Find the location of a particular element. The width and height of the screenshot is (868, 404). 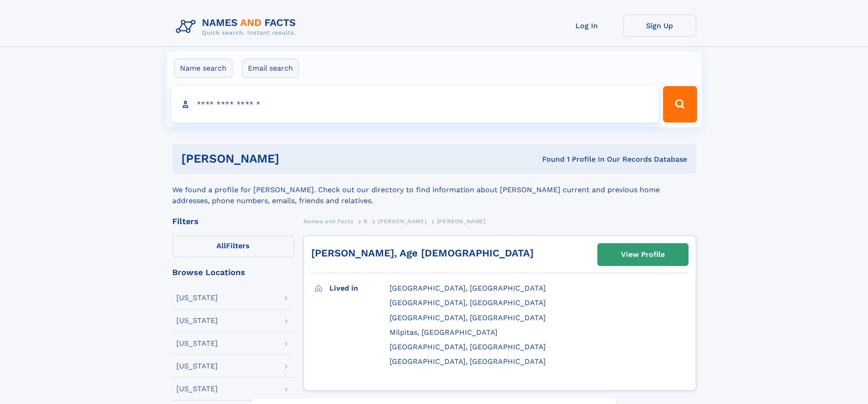

a: Sign Up is located at coordinates (660, 26).